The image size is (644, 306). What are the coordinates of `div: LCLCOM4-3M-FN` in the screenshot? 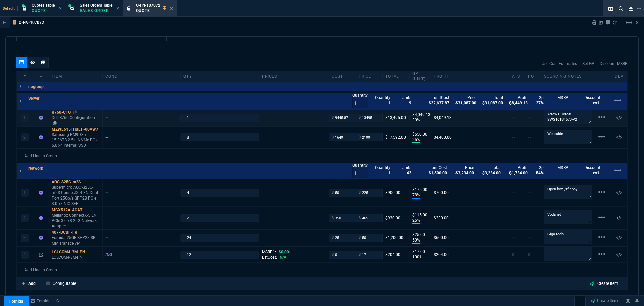 It's located at (75, 252).